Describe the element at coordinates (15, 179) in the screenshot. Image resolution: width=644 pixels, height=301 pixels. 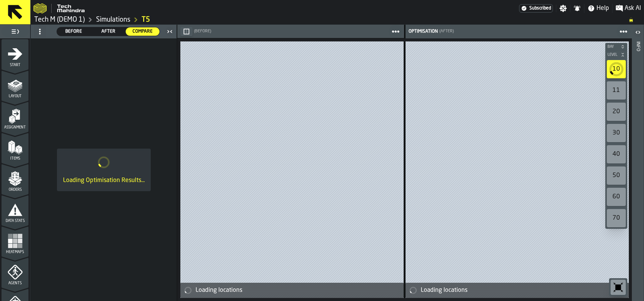
I see `li: menu Orders` at that location.